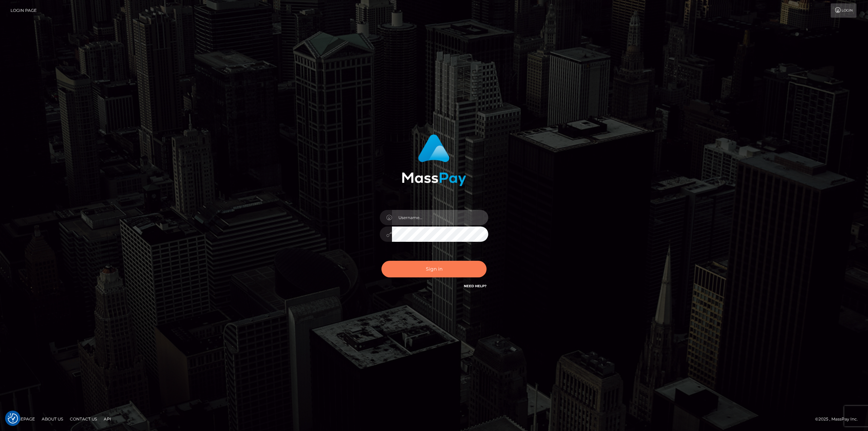 Image resolution: width=868 pixels, height=431 pixels. Describe the element at coordinates (83, 419) in the screenshot. I see `a: Contact Us` at that location.